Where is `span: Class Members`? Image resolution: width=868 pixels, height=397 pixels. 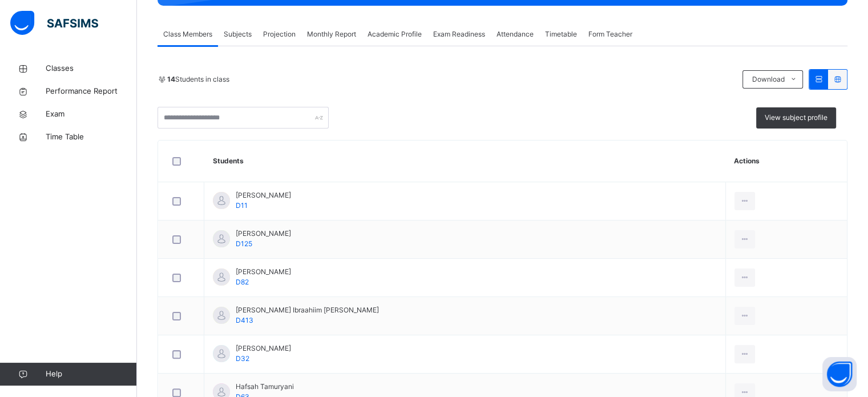 span: Class Members is located at coordinates (188, 34).